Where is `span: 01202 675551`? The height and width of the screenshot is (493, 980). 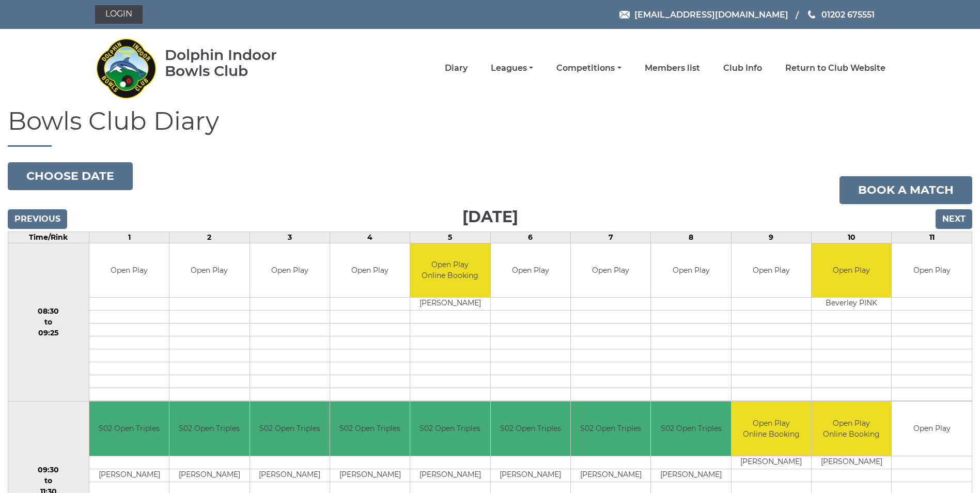
span: 01202 675551 is located at coordinates (848, 14).